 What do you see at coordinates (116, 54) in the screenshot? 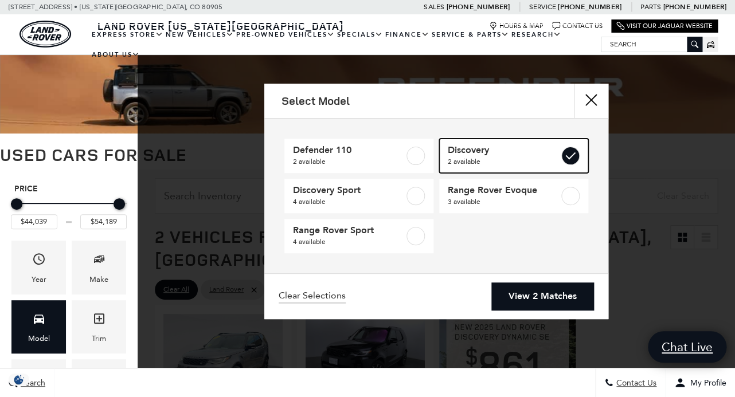
I see `a: About Us` at bounding box center [116, 54].